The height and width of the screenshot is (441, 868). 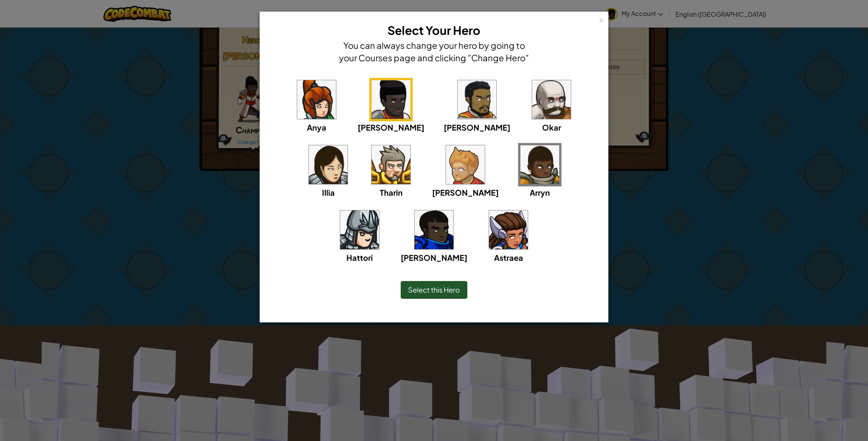 I want to click on span: Hattori, so click(x=359, y=258).